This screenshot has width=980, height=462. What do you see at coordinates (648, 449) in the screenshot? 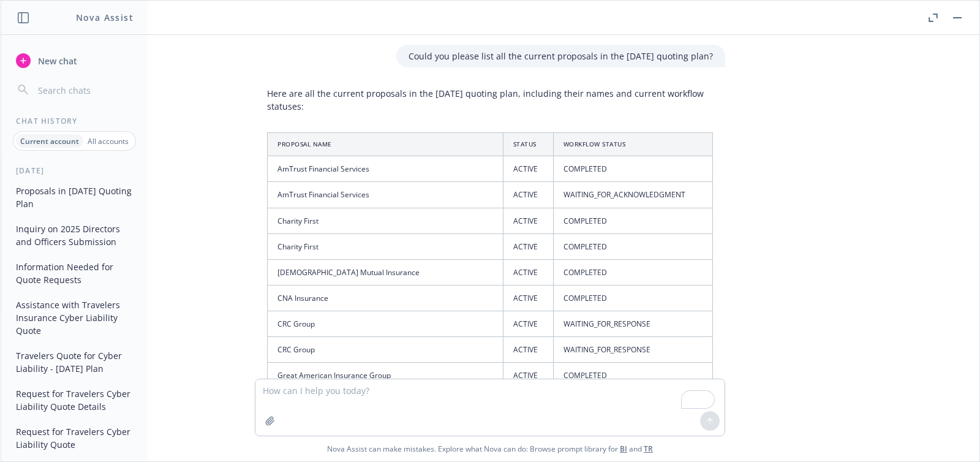
I see `a: TR` at bounding box center [648, 449].